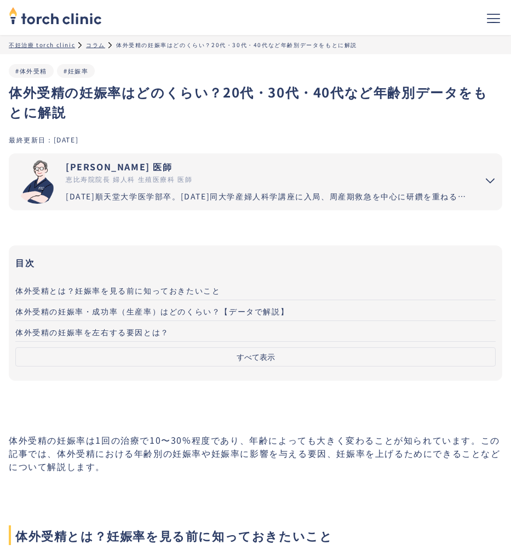  I want to click on a: home, so click(55, 18).